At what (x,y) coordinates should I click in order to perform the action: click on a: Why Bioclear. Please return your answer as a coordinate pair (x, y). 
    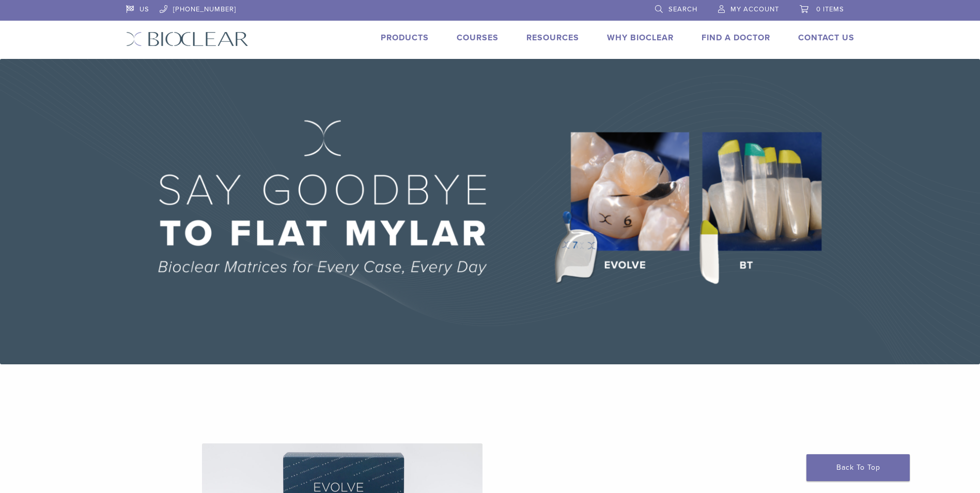
    Looking at the image, I should click on (640, 37).